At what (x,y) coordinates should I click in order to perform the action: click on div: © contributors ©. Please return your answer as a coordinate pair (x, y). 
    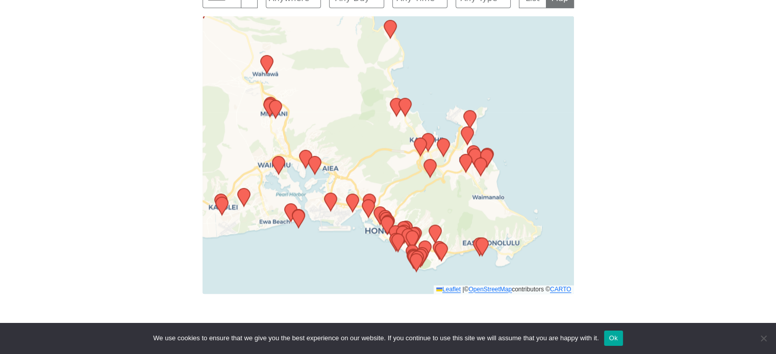
    Looking at the image, I should click on (503, 290).